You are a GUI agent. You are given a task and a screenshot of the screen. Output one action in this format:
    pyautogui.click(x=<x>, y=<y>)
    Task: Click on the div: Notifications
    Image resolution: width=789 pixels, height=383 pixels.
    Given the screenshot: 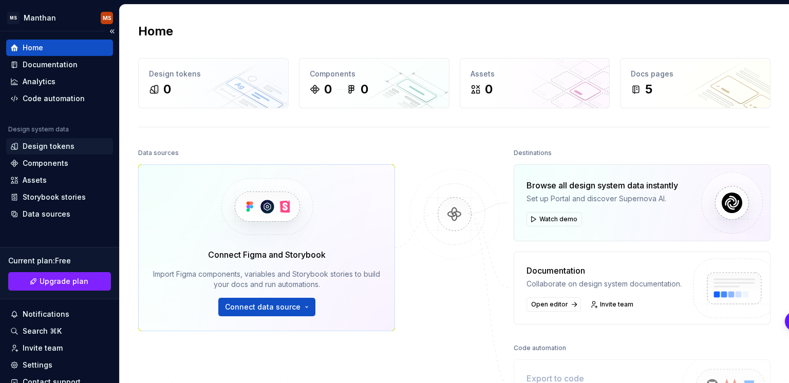 What is the action you would take?
    pyautogui.click(x=46, y=314)
    